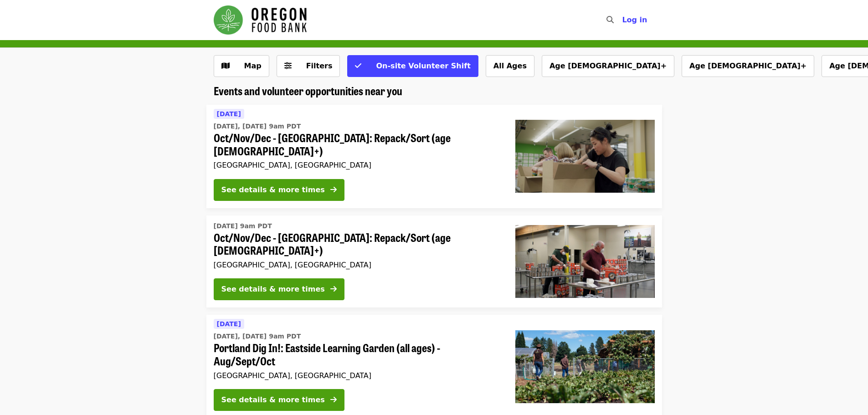 The height and width of the screenshot is (415, 868). Describe the element at coordinates (308, 66) in the screenshot. I see `button: Filters (0 selected)` at that location.